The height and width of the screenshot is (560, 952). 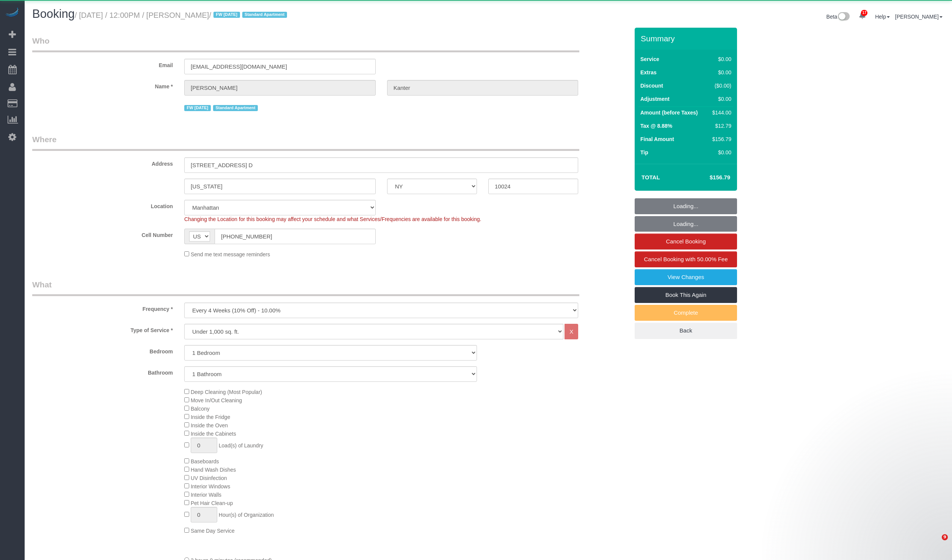 What do you see at coordinates (720, 139) in the screenshot?
I see `div: $156.79` at bounding box center [720, 139].